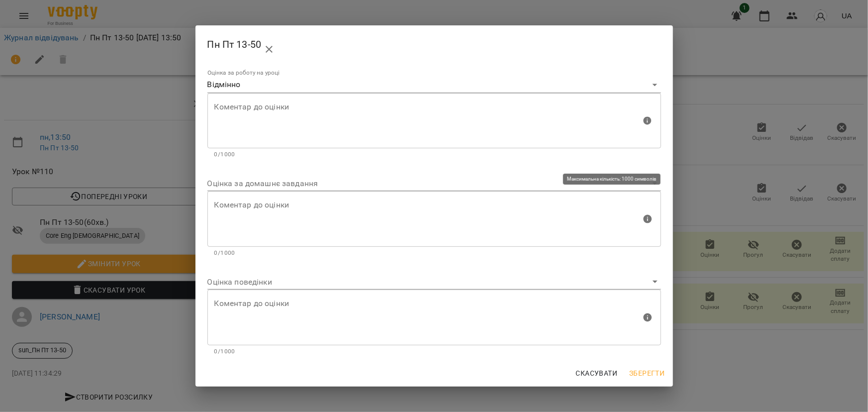 The height and width of the screenshot is (412, 868). What do you see at coordinates (434, 45) in the screenshot?
I see `h2: Пн Пт 13-50` at bounding box center [434, 45].